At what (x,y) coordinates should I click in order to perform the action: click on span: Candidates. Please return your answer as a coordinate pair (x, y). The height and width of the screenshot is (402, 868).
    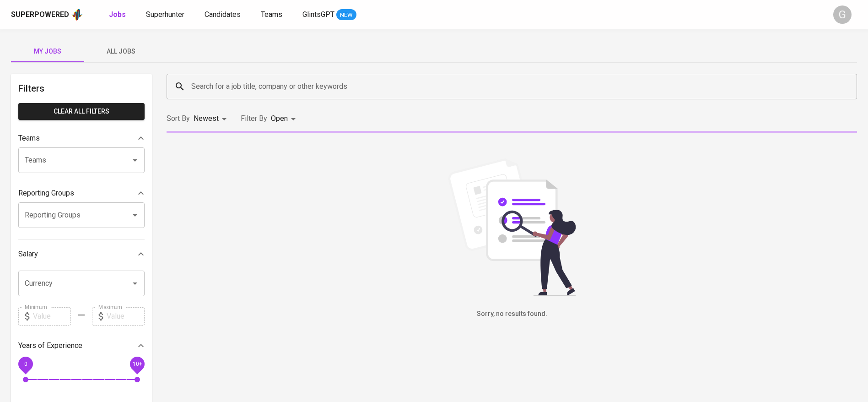
    Looking at the image, I should click on (222, 14).